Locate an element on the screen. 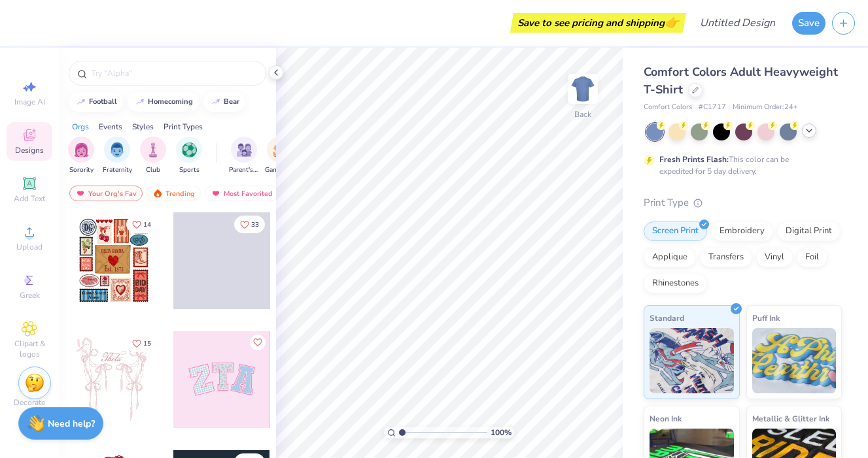 The image size is (868, 458). span: Comfort Colors is located at coordinates (667, 107).